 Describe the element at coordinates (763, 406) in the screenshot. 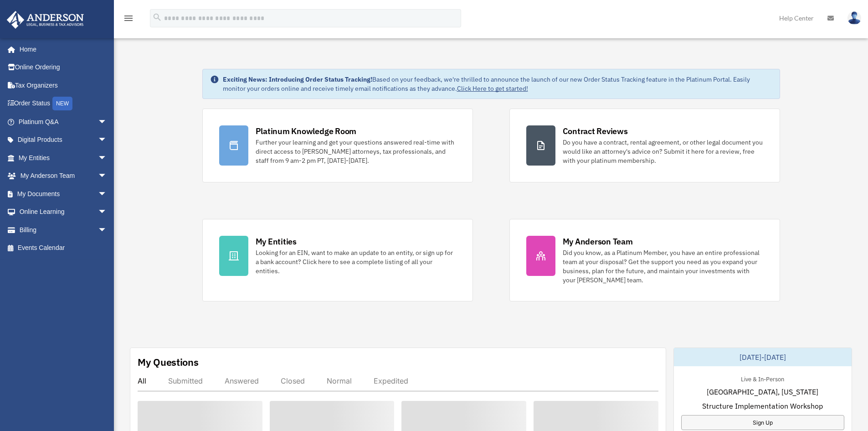

I see `span: Structure Implementation Workshop` at that location.